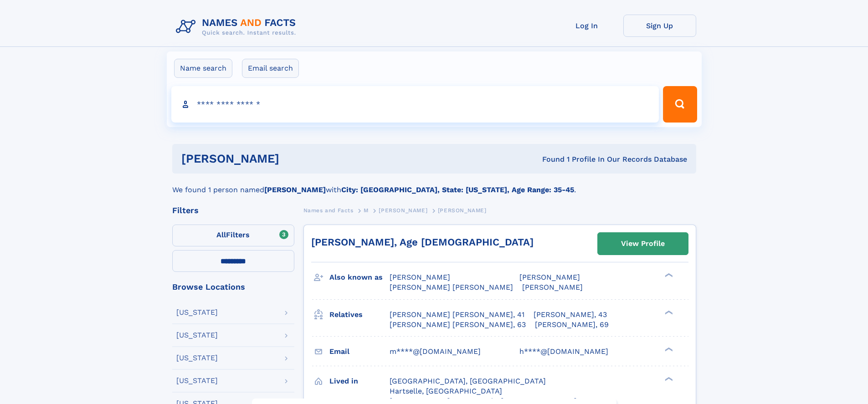 The image size is (868, 404). Describe the element at coordinates (415, 104) in the screenshot. I see `input: search input` at that location.